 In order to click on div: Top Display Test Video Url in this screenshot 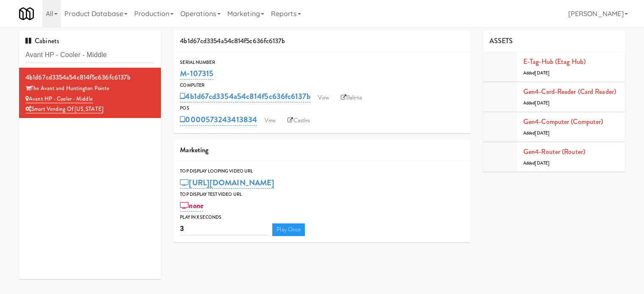, I will do `click(322, 195)`.